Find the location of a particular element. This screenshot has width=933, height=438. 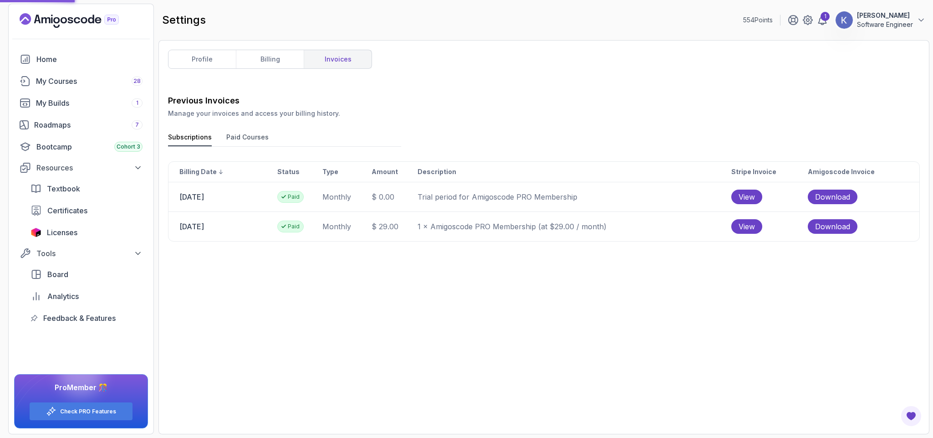

a: feedback is located at coordinates (87, 318).